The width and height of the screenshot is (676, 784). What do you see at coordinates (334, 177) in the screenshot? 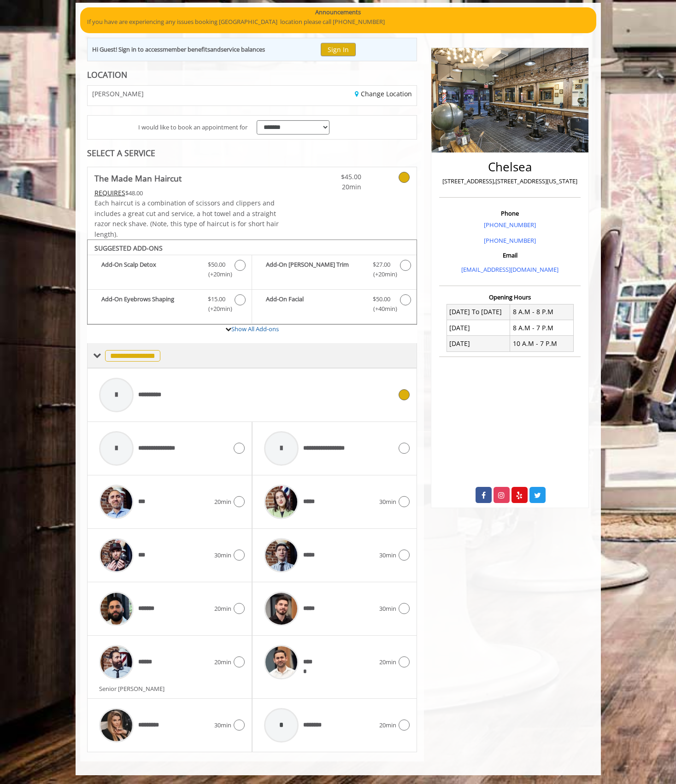
I see `span: $45.00` at bounding box center [334, 177].